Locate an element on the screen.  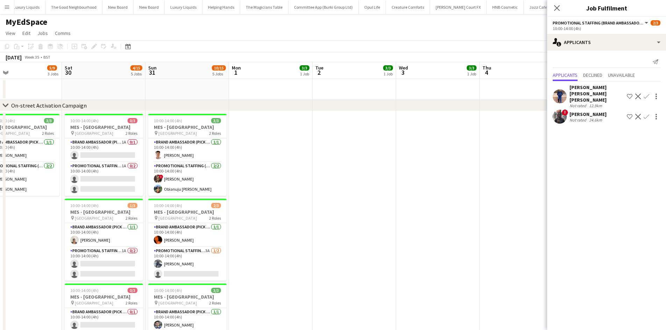
span: Thu is located at coordinates (487, 68).